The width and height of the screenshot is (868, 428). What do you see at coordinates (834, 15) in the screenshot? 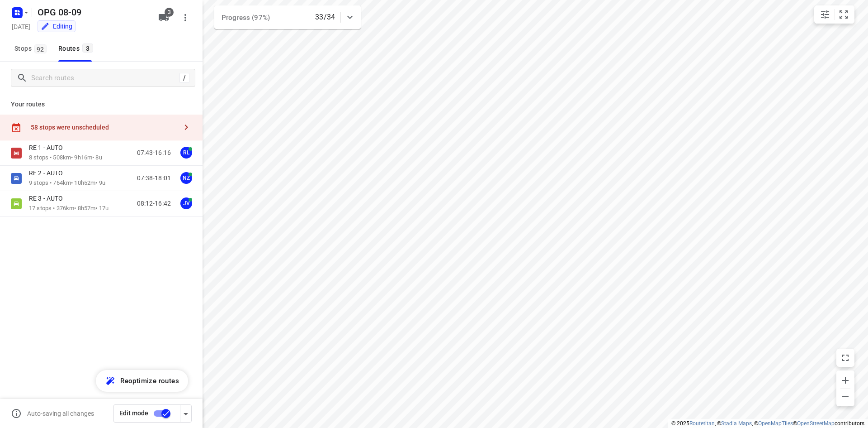
I see `div: small contained button group` at bounding box center [834, 15].